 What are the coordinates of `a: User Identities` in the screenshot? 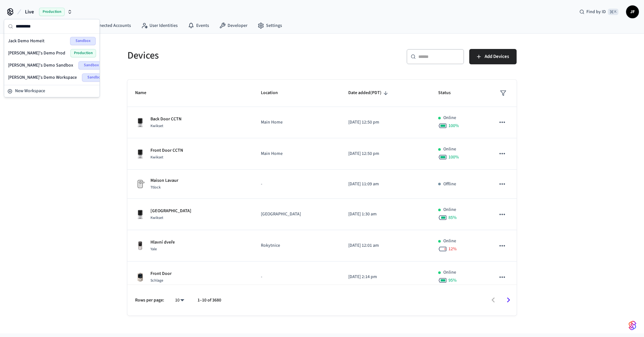 It's located at (159, 26).